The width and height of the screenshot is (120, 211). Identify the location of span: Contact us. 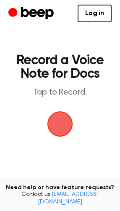
(60, 198).